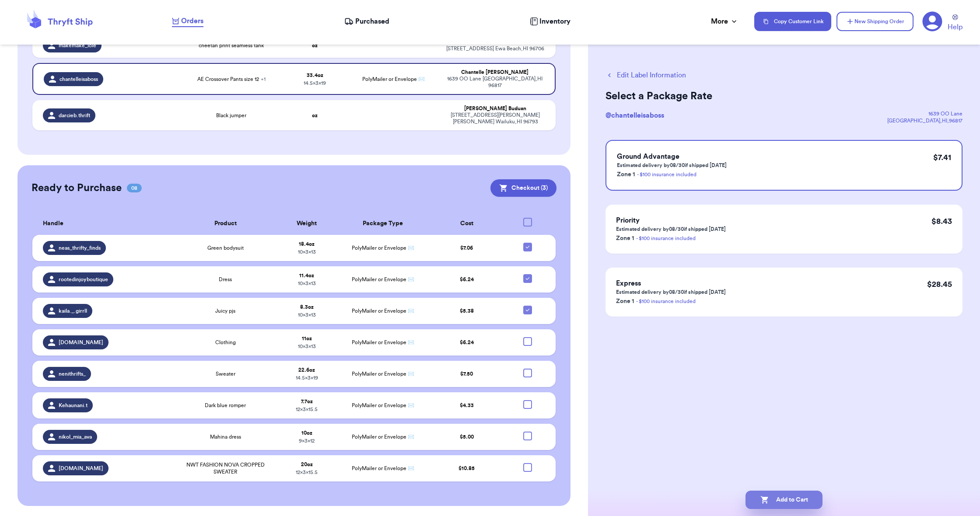 This screenshot has height=516, width=980. What do you see at coordinates (225, 223) in the screenshot?
I see `th: Product` at bounding box center [225, 223].